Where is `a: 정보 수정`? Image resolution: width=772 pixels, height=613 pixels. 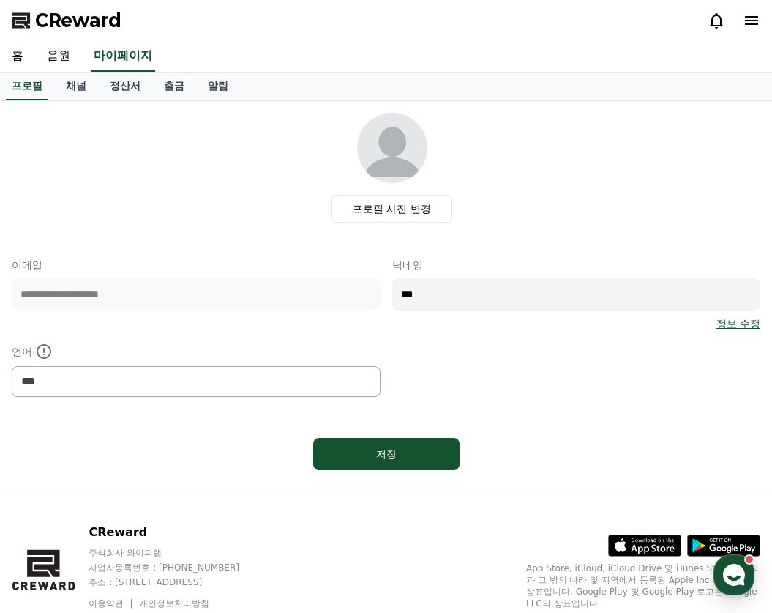 a: 정보 수정 is located at coordinates (739, 324).